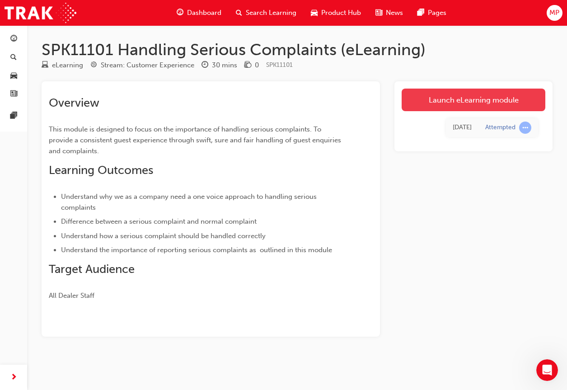 The width and height of the screenshot is (567, 390). What do you see at coordinates (142, 65) in the screenshot?
I see `div: Stream` at bounding box center [142, 65].